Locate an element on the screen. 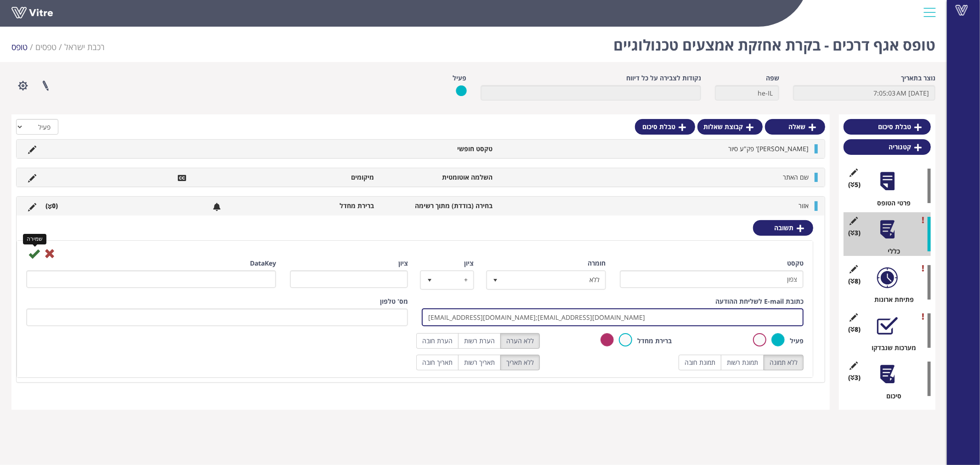  label: ללא תמונה is located at coordinates (784, 363).